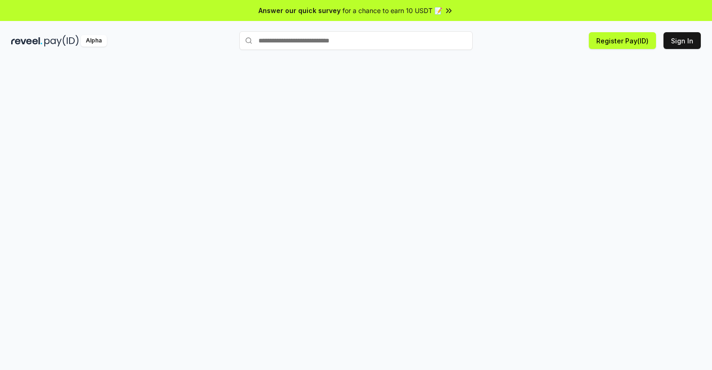  What do you see at coordinates (62, 41) in the screenshot?
I see `img: pay_id` at bounding box center [62, 41].